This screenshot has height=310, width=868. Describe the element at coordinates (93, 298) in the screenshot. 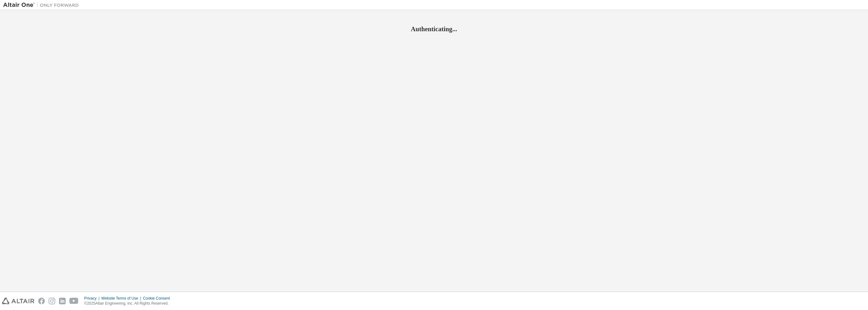

I see `div: Privacy` at that location.